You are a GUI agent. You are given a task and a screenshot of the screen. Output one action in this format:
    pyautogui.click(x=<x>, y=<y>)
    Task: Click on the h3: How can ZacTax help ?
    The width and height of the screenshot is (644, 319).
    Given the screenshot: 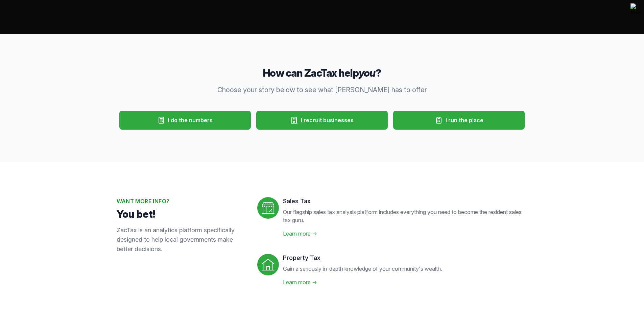 What is the action you would take?
    pyautogui.click(x=322, y=73)
    